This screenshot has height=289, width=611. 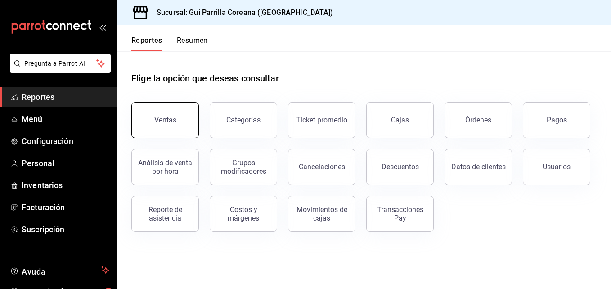 I want to click on button: Cancelaciones, so click(x=322, y=167).